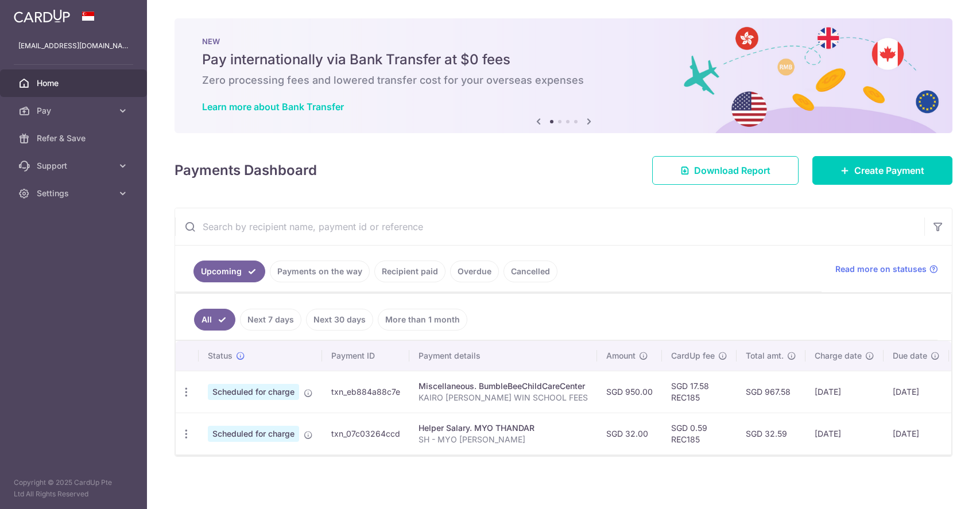 The height and width of the screenshot is (509, 980). I want to click on span: Charge date, so click(838, 355).